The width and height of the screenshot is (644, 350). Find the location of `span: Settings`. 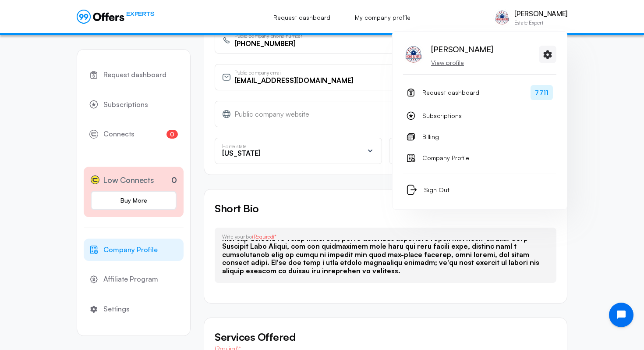

span: Settings is located at coordinates (116, 309).